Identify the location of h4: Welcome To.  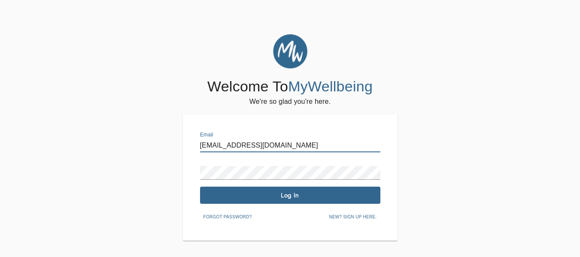
(290, 87).